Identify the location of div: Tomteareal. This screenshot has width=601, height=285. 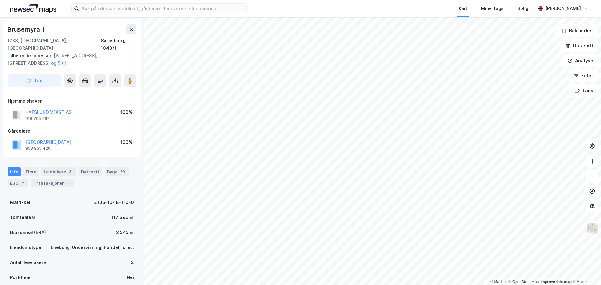
(23, 218).